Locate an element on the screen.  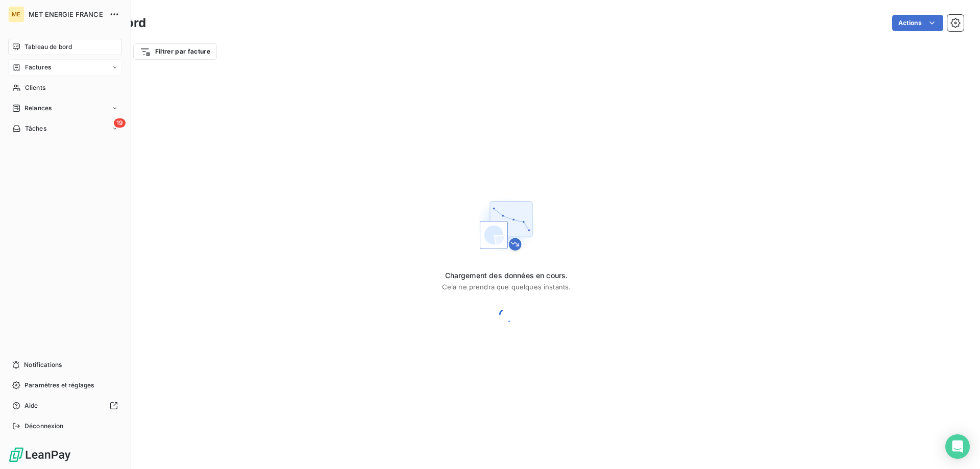
div: ME is located at coordinates (16, 14).